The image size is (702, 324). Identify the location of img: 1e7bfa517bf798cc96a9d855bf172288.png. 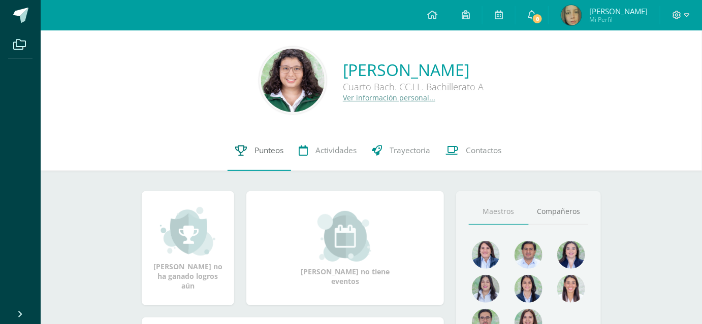
(528, 255).